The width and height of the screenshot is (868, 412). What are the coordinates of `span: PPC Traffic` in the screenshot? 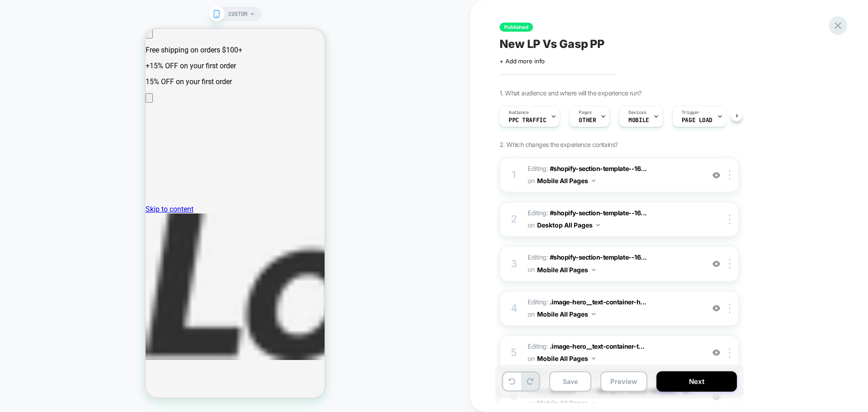 It's located at (527, 120).